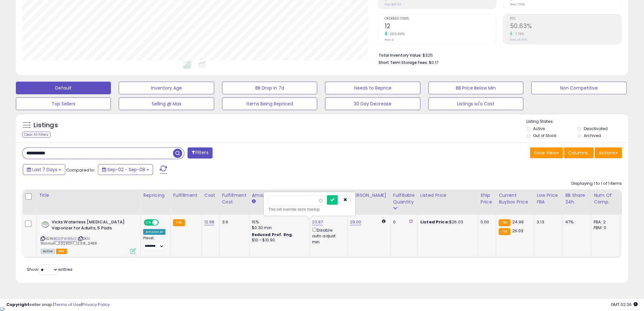 The width and height of the screenshot is (644, 311). What do you see at coordinates (578, 153) in the screenshot?
I see `span: Columns` at bounding box center [578, 153].